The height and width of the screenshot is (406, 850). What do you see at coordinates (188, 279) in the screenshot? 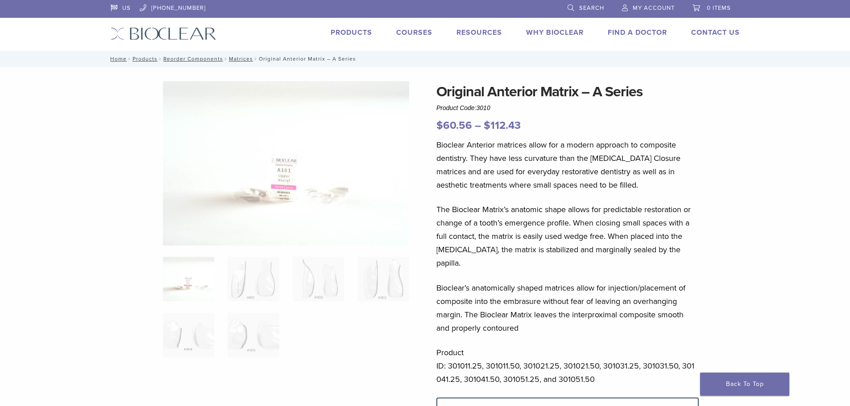
I see `img: Anterior-Original-A-Series-Matrices-324x324.jpg` at bounding box center [188, 279].